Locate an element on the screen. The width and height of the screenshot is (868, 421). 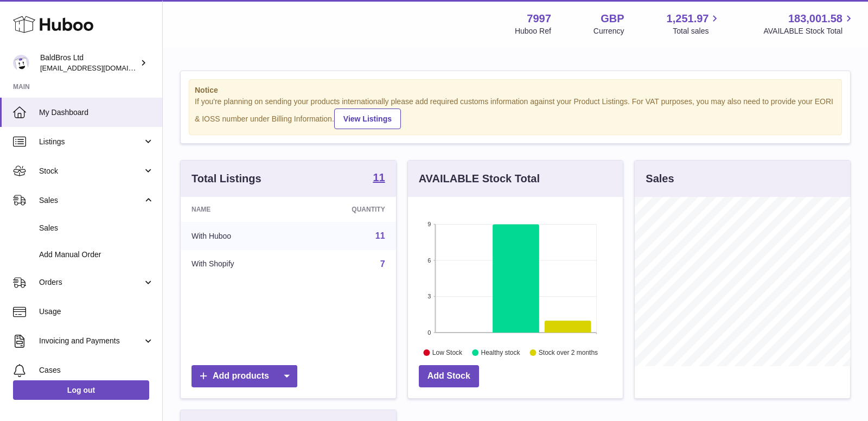
strong: 7997 is located at coordinates (539, 18).